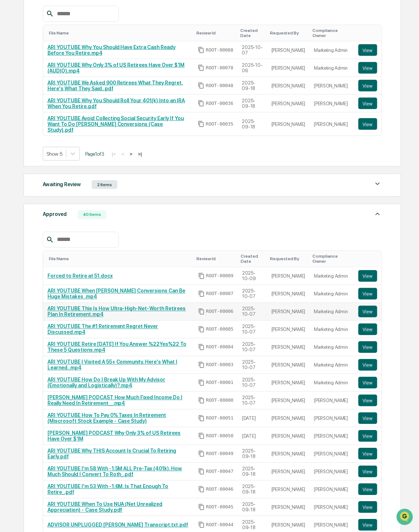 This screenshot has width=419, height=532. What do you see at coordinates (103, 329) in the screenshot?
I see `a: ARI YOUTUBE The #1 Retirement Regret Never Discussed.mp4` at bounding box center [103, 329].